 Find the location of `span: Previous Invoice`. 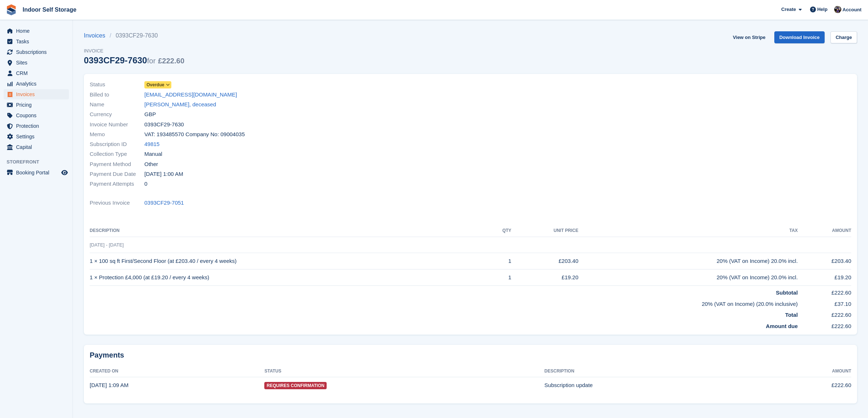

span: Previous Invoice is located at coordinates (117, 203).